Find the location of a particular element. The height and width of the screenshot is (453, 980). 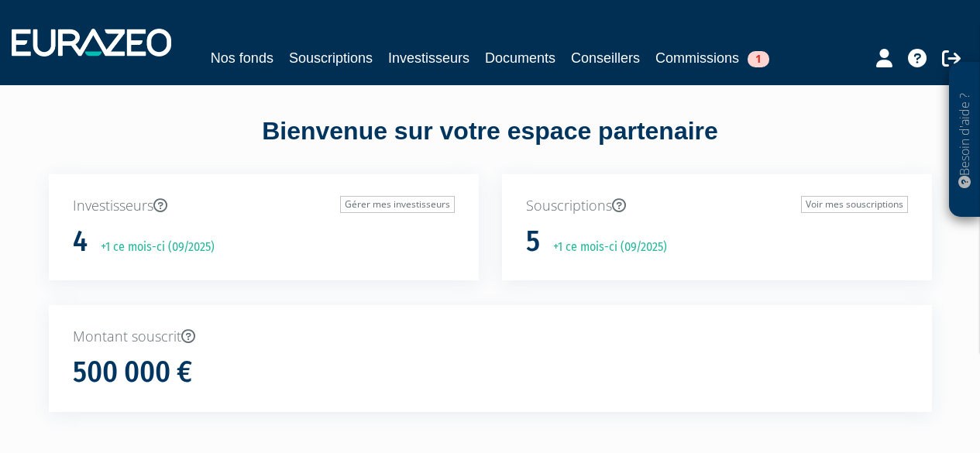

a: Investisseurs is located at coordinates (429, 58).